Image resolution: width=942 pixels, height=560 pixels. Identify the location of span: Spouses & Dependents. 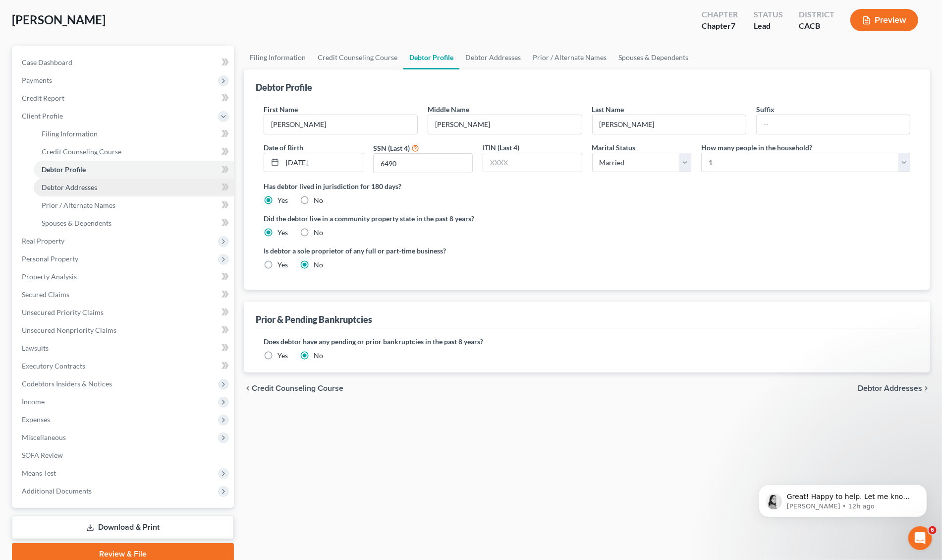
(76, 223).